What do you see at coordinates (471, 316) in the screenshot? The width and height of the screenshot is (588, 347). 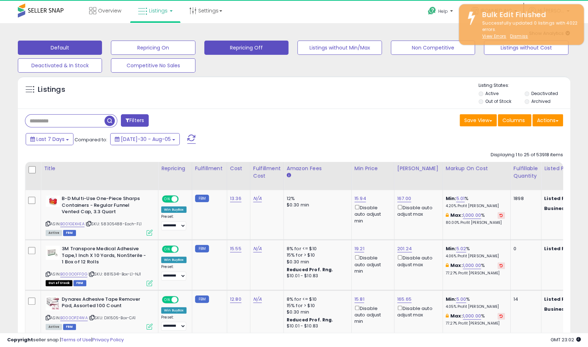 I see `a: 1,000.00` at bounding box center [471, 316].